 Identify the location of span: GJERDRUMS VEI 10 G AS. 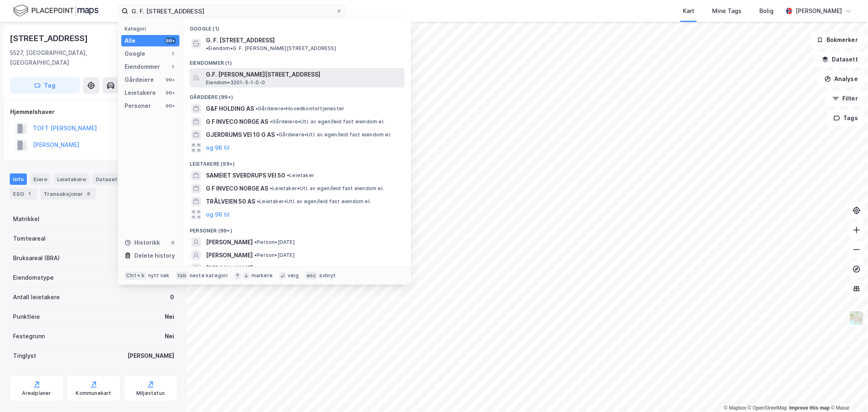
(240, 135).